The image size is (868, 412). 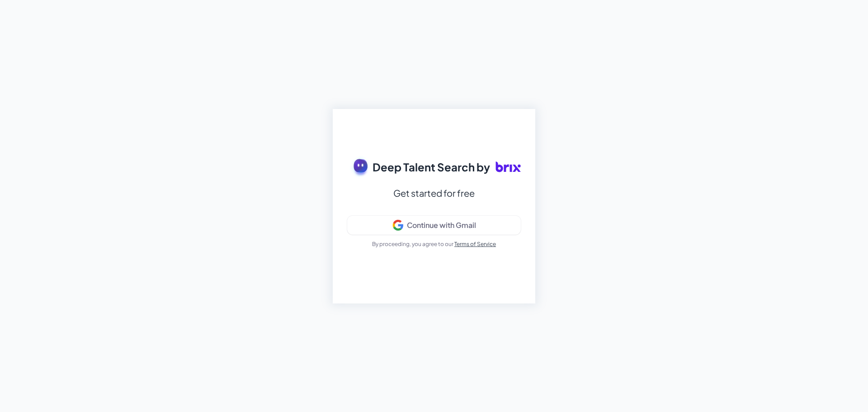 I want to click on div: Continue with Gmail, so click(x=441, y=225).